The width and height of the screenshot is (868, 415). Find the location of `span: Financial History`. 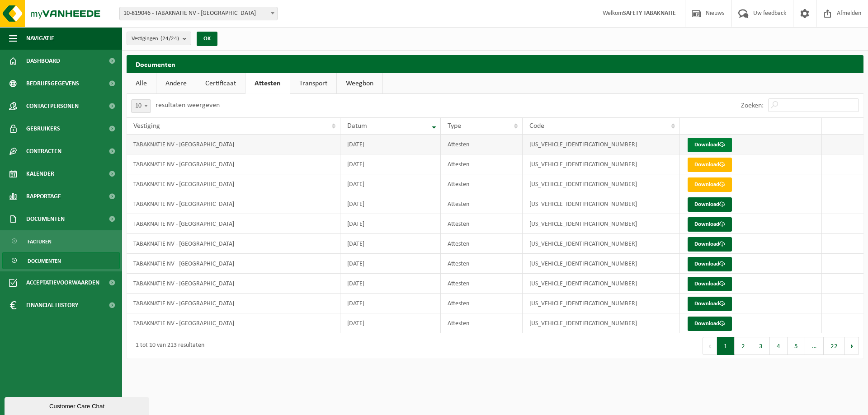

span: Financial History is located at coordinates (52, 305).